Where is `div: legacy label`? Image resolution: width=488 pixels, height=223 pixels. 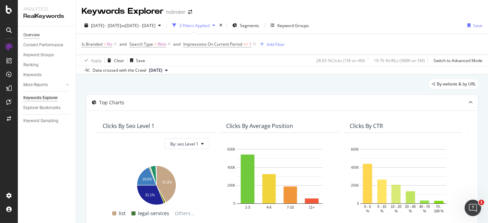 div: legacy label is located at coordinates (454, 84).